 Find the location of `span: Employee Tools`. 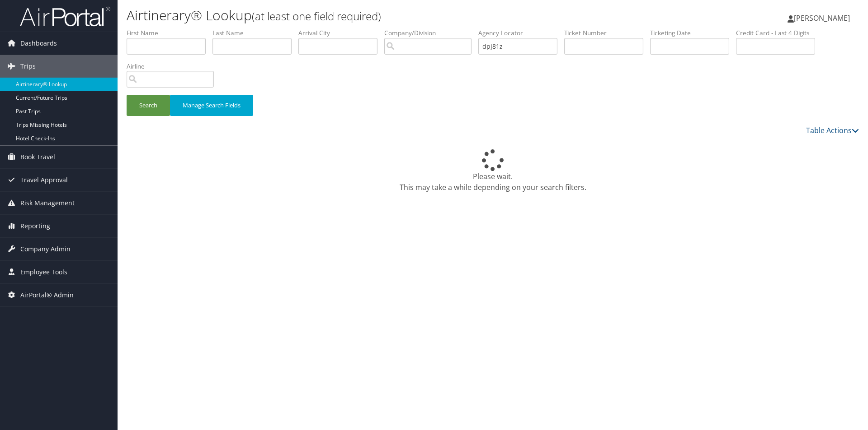

span: Employee Tools is located at coordinates (44, 272).